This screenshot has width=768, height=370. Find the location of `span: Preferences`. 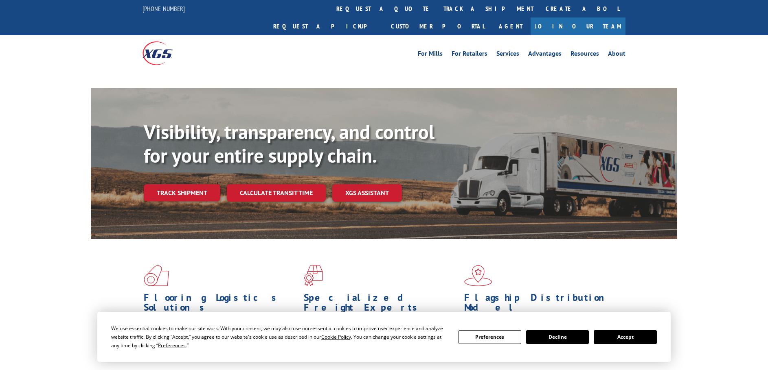

span: Preferences is located at coordinates (172, 346).